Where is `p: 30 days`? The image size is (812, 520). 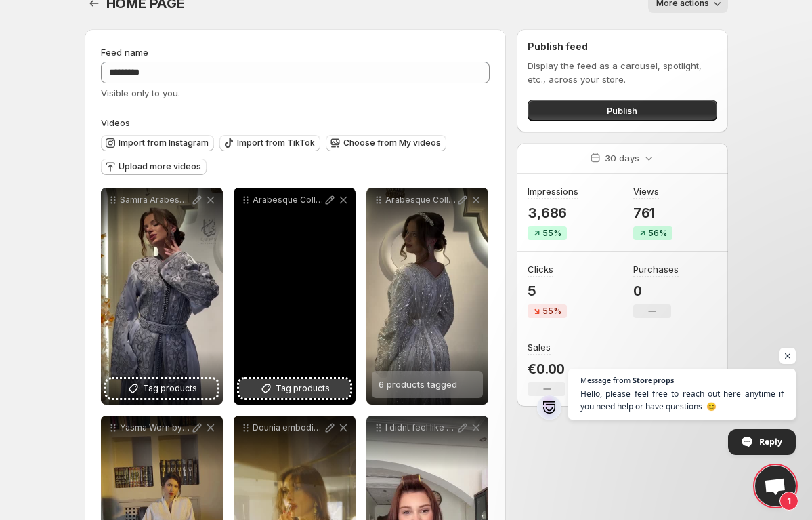 p: 30 days is located at coordinates (622, 158).